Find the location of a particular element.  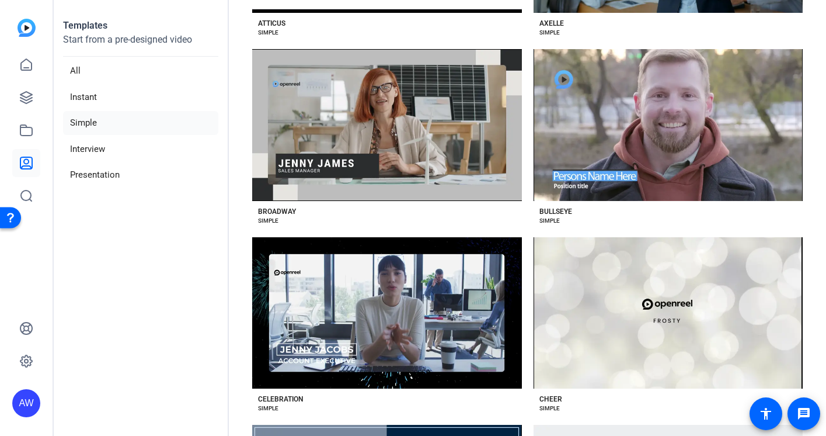

div: AXELLE is located at coordinates (552, 23).